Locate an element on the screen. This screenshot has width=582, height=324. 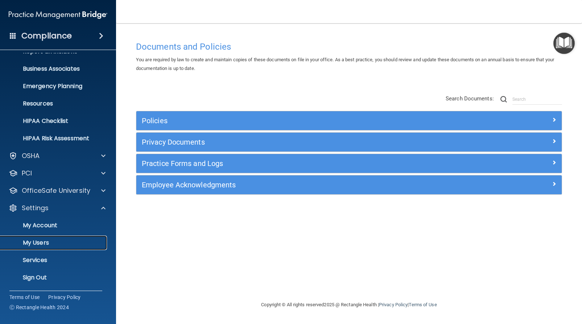
p: PCI is located at coordinates (27, 173).